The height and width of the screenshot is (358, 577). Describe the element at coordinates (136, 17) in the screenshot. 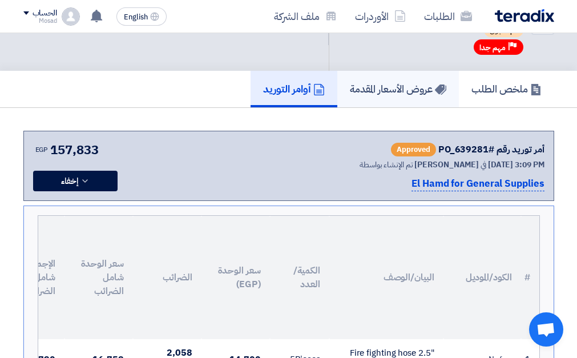

I see `span: English` at that location.